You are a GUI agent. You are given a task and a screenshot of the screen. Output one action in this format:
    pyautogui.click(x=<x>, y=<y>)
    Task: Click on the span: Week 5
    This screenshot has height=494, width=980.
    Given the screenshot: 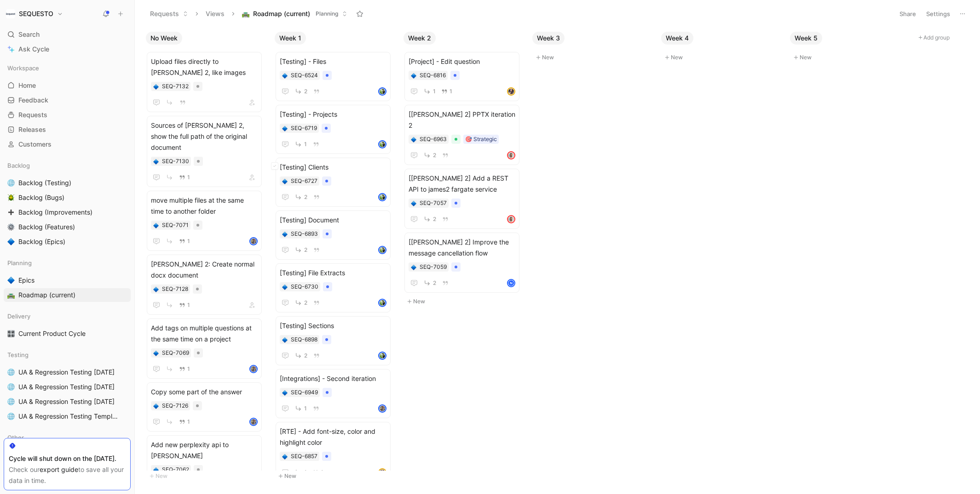 What is the action you would take?
    pyautogui.click(x=806, y=38)
    